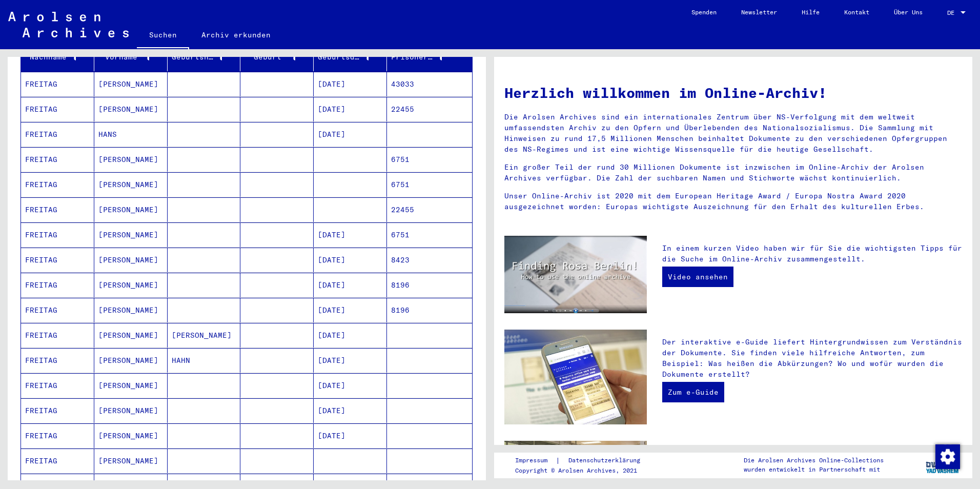  Describe the element at coordinates (697, 277) in the screenshot. I see `a: Video ansehen` at that location.